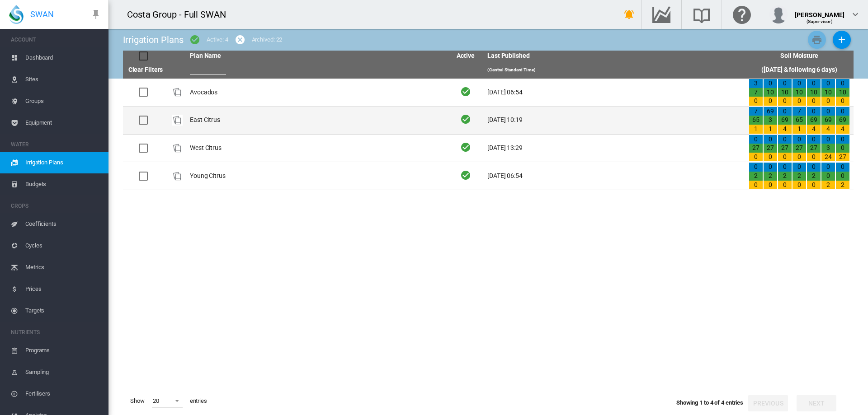 The height and width of the screenshot is (415, 868). Describe the element at coordinates (614, 56) in the screenshot. I see `th: Last Published` at that location.